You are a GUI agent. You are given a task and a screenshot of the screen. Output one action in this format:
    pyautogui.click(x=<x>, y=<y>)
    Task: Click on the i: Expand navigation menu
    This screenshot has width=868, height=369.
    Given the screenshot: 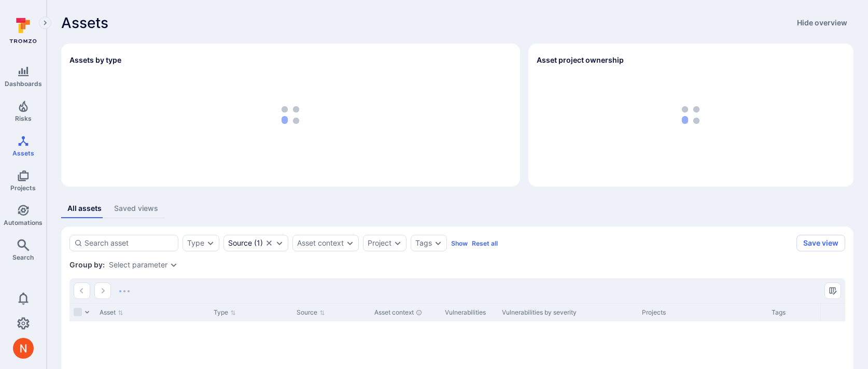 What is the action you would take?
    pyautogui.click(x=45, y=23)
    